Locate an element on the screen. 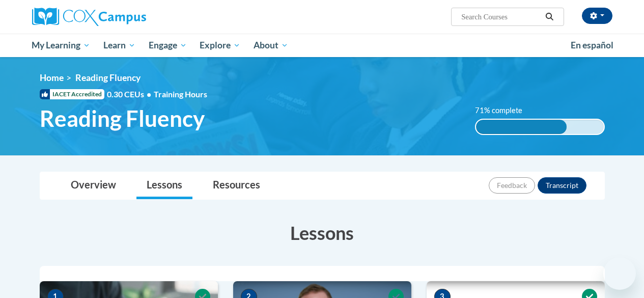 The image size is (644, 298). a: Home is located at coordinates (51, 78).